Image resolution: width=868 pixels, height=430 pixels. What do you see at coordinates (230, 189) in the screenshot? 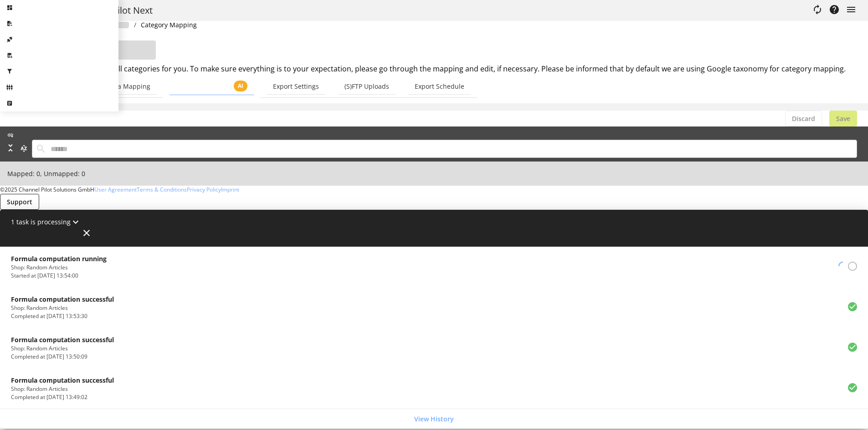
I see `a: Imprint` at bounding box center [230, 189].